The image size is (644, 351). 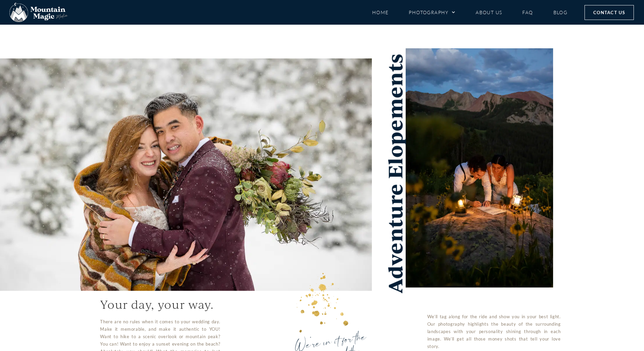 I want to click on h2: Your day, your way., so click(x=157, y=304).